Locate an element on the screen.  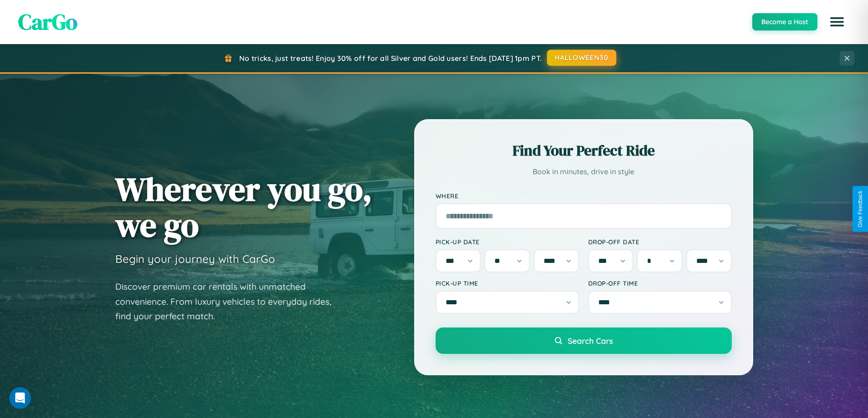
label: Pick-up Date is located at coordinates (507, 242).